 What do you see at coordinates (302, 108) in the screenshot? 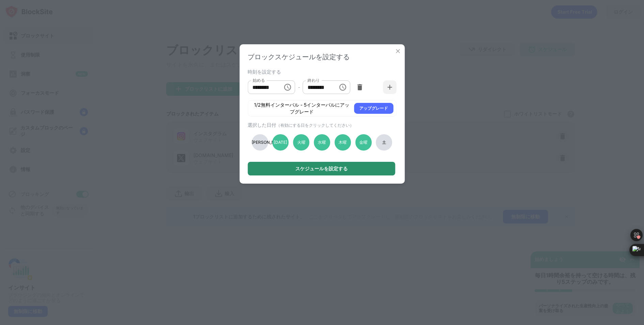
I see `font: 1/2無料インターバル - 5インターバルにアップグレード` at bounding box center [302, 108].